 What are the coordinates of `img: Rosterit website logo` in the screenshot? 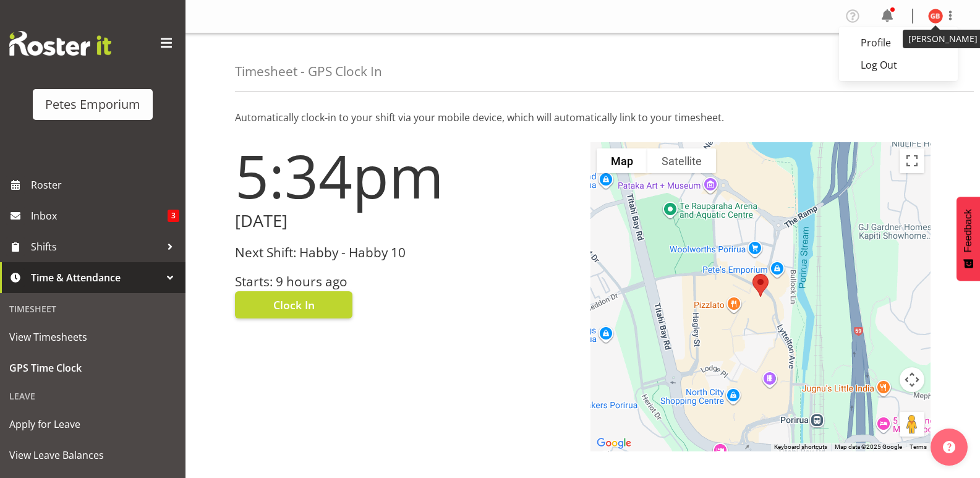 It's located at (60, 43).